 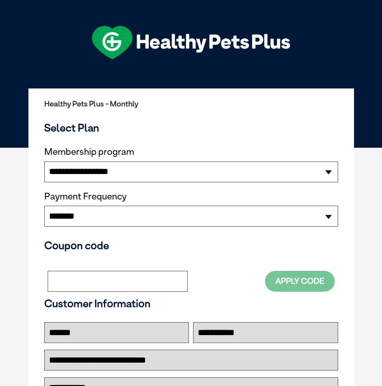 What do you see at coordinates (191, 43) in the screenshot?
I see `img: hpp-logo-landscape-green-white.png` at bounding box center [191, 43].